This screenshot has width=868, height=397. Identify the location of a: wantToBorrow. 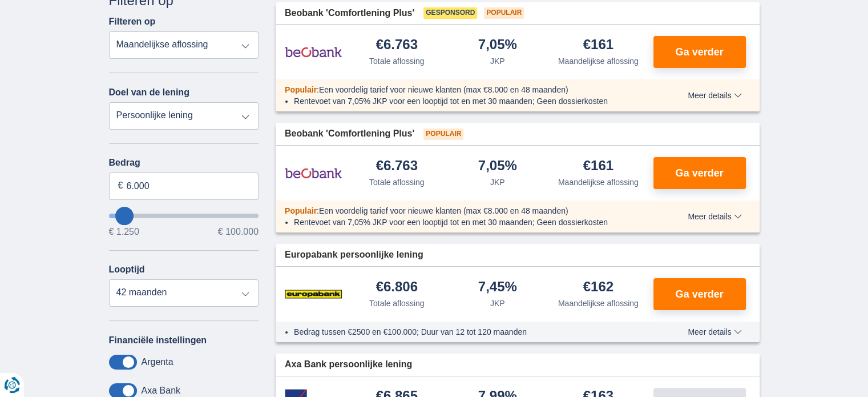
(184, 216).